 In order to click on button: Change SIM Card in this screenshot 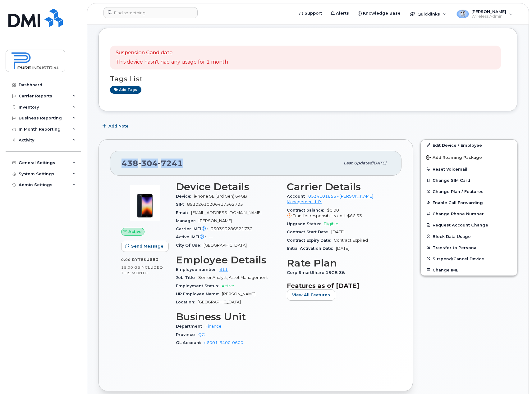, I will do `click(469, 180)`.